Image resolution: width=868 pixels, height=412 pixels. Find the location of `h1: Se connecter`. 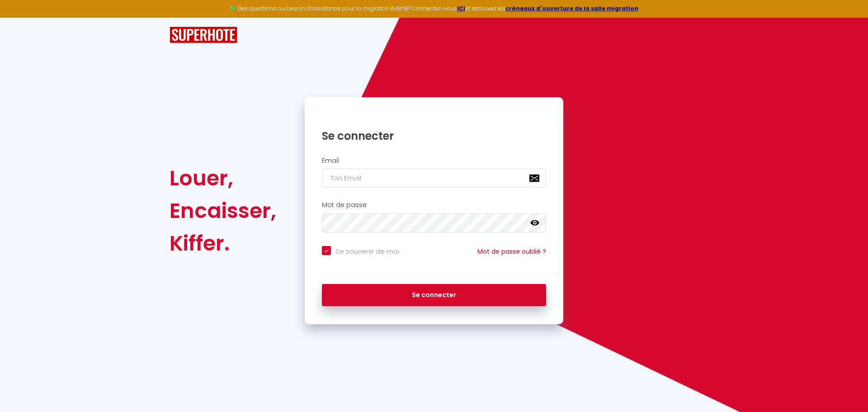

h1: Se connecter is located at coordinates (434, 135).